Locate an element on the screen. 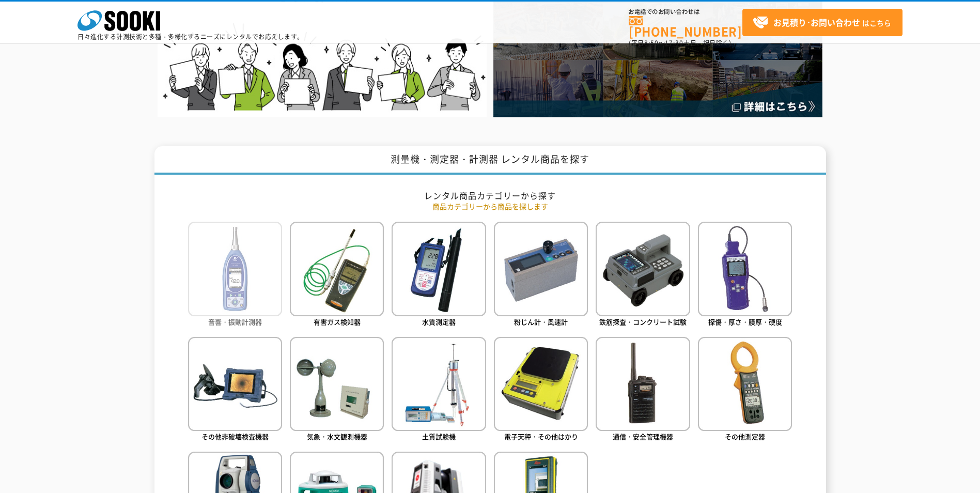 This screenshot has height=493, width=980. span: 鉄筋探査・コンクリート試験 is located at coordinates (643, 321).